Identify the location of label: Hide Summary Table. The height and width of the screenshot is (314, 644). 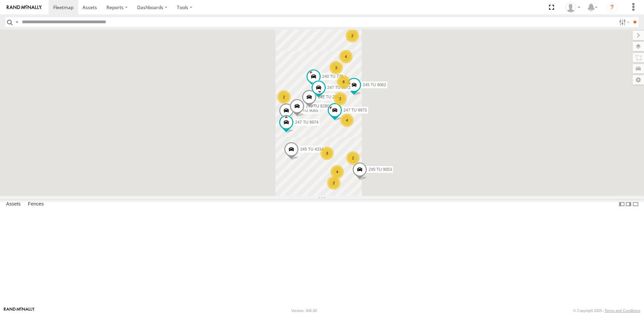
(635, 203).